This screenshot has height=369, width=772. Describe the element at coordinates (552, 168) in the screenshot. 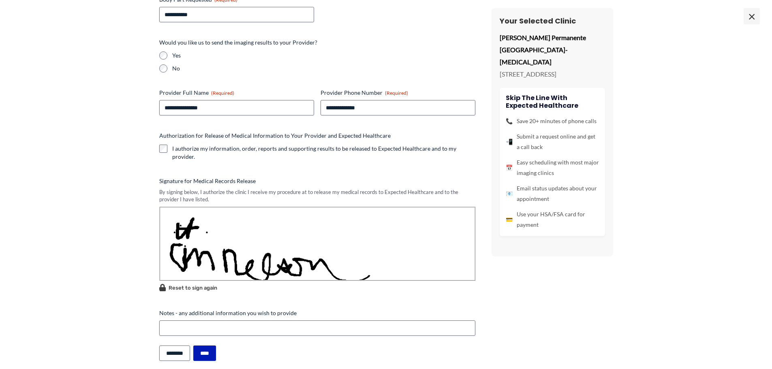

I see `li: Easy scheduling with most major imaging clinics` at that location.